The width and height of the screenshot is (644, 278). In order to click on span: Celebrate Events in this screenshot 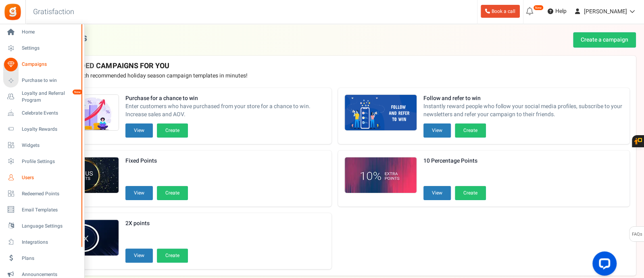, I will do `click(50, 113)`.